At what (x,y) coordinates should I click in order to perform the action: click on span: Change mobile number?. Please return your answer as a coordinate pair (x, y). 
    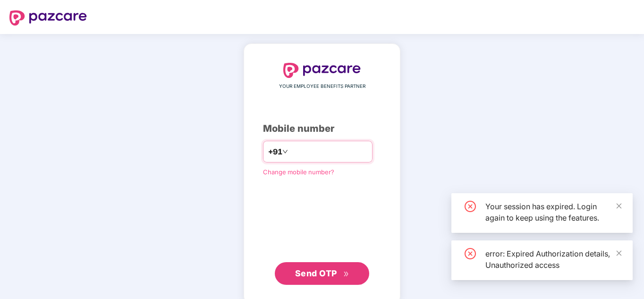
    Looking at the image, I should click on (298, 172).